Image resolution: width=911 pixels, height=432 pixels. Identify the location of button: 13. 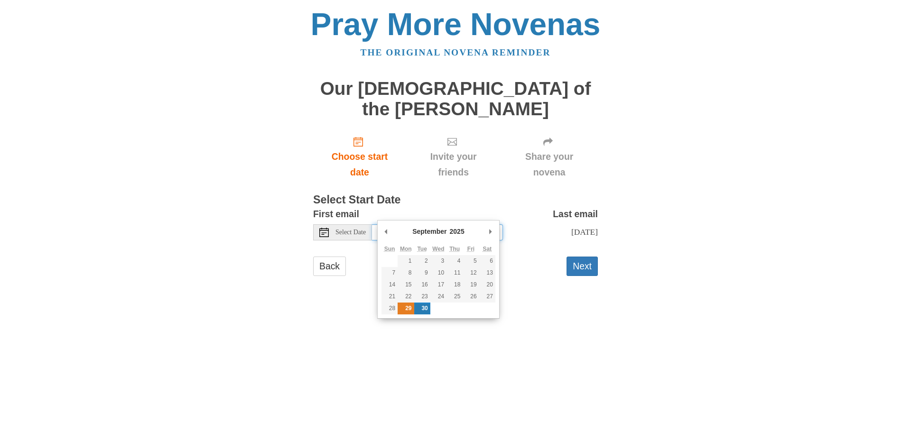
(487, 273).